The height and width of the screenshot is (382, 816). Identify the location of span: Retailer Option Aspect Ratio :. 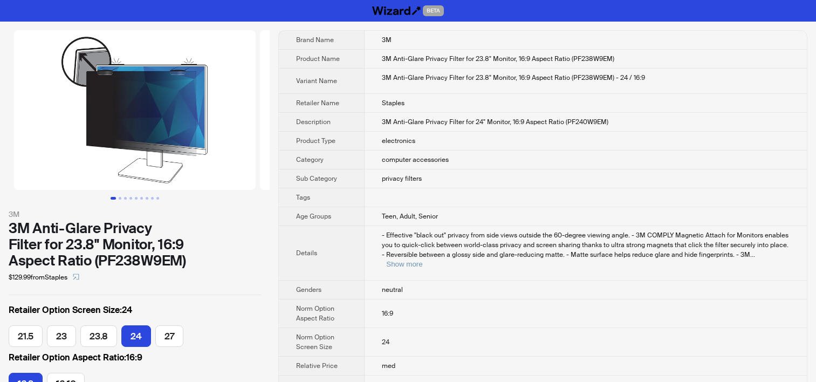
(67, 357).